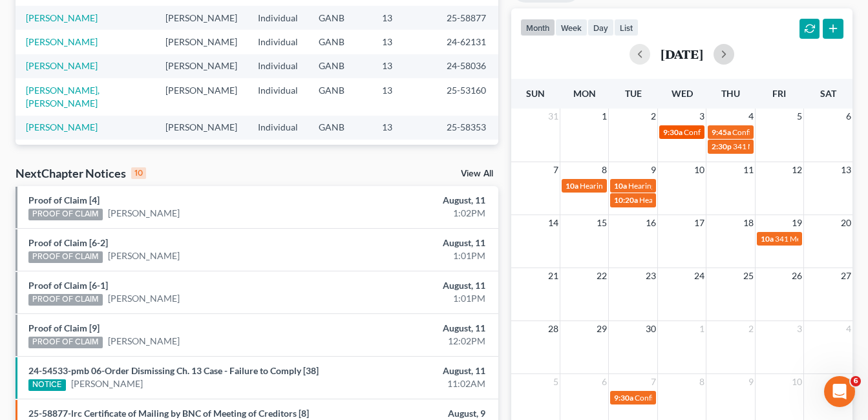 Image resolution: width=868 pixels, height=420 pixels. I want to click on span: Mon, so click(584, 93).